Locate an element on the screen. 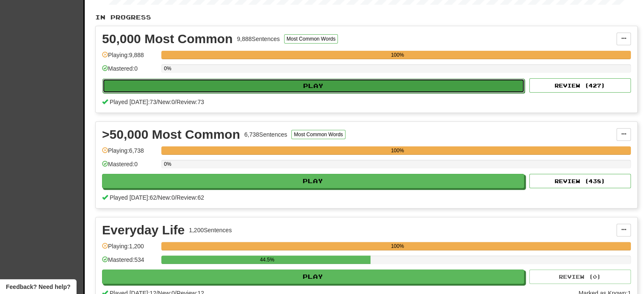  div: 1,200 Sentences is located at coordinates (210, 230).